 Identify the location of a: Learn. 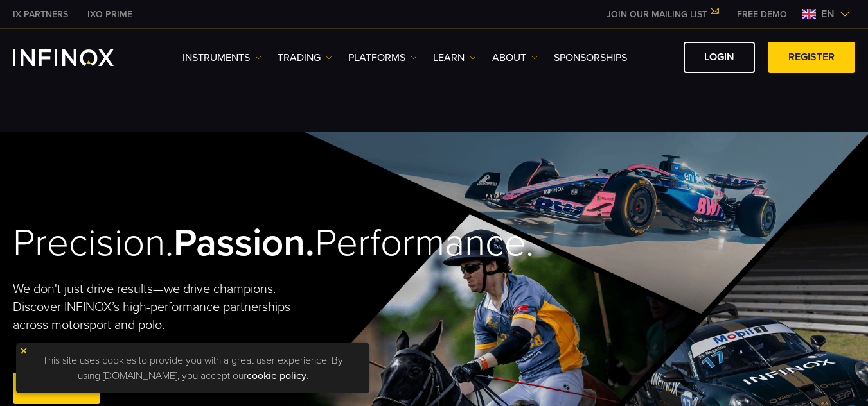
(455, 58).